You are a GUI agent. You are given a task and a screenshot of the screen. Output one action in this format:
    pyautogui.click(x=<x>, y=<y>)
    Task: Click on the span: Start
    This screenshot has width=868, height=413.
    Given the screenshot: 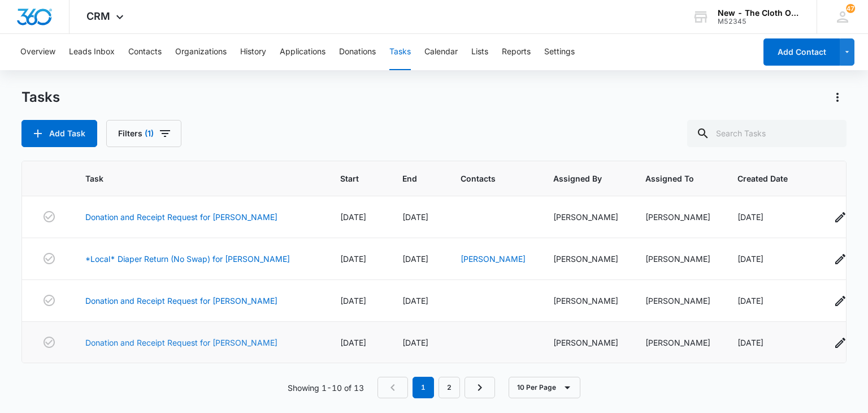 What is the action you would take?
    pyautogui.click(x=349, y=178)
    